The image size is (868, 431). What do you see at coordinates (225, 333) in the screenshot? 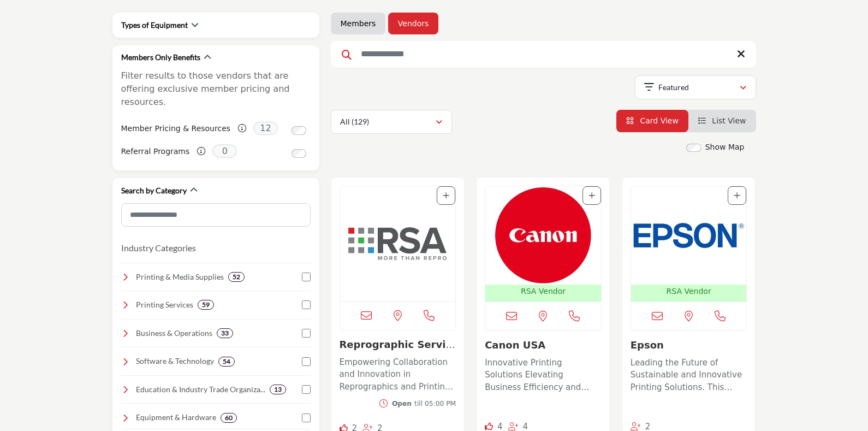
I see `b: 33` at bounding box center [225, 333].